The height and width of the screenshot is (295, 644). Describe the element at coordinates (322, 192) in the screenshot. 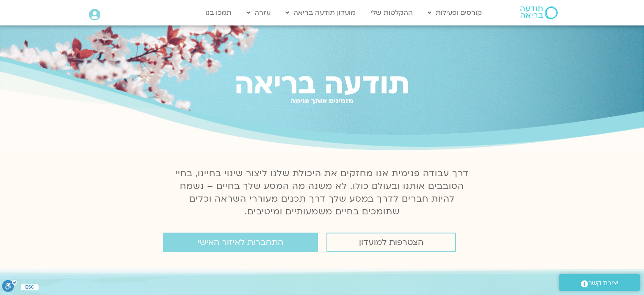

I see `p: דרך עבודה פנימית אנו מחזקים את היכולת שלנו ליצור שינוי בחיינו, בחיי הסובבים אותנו ובעולם כולו. לא...` at that location.